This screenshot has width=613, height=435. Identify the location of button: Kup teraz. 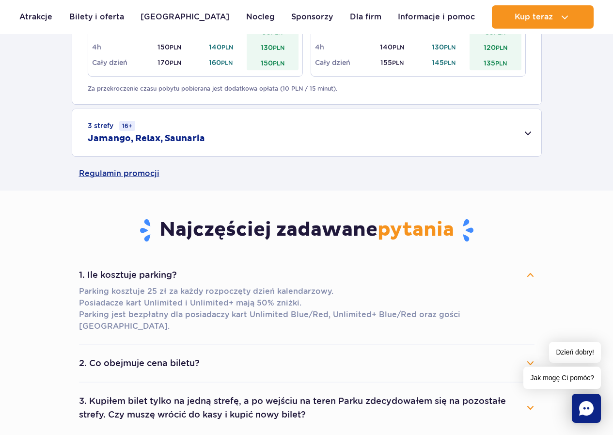
(543, 17).